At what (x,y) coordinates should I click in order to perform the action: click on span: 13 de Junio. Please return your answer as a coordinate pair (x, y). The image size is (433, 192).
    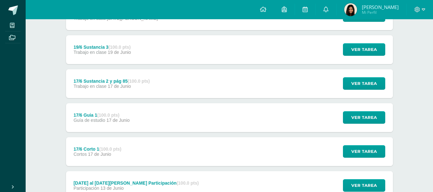
    Looking at the image, I should click on (112, 188).